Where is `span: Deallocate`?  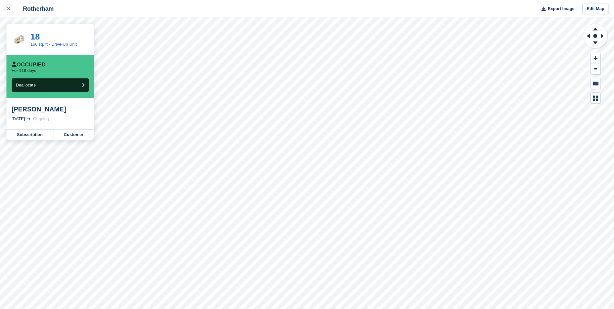 span: Deallocate is located at coordinates (26, 85).